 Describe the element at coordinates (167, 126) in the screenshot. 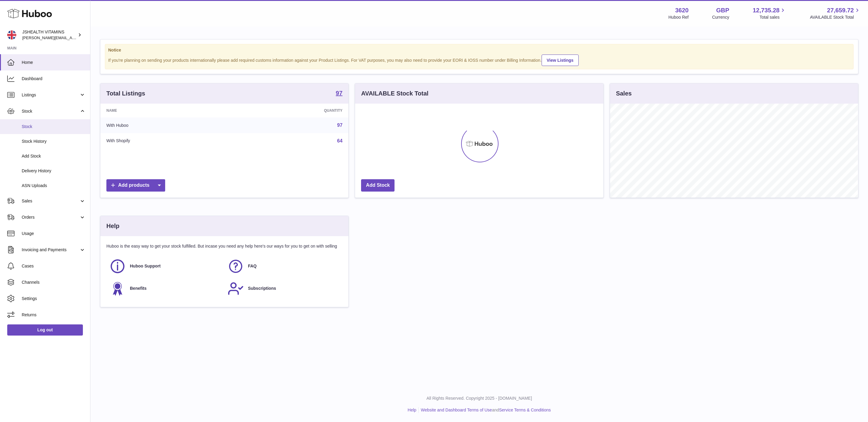

I see `td: With Huboo` at that location.